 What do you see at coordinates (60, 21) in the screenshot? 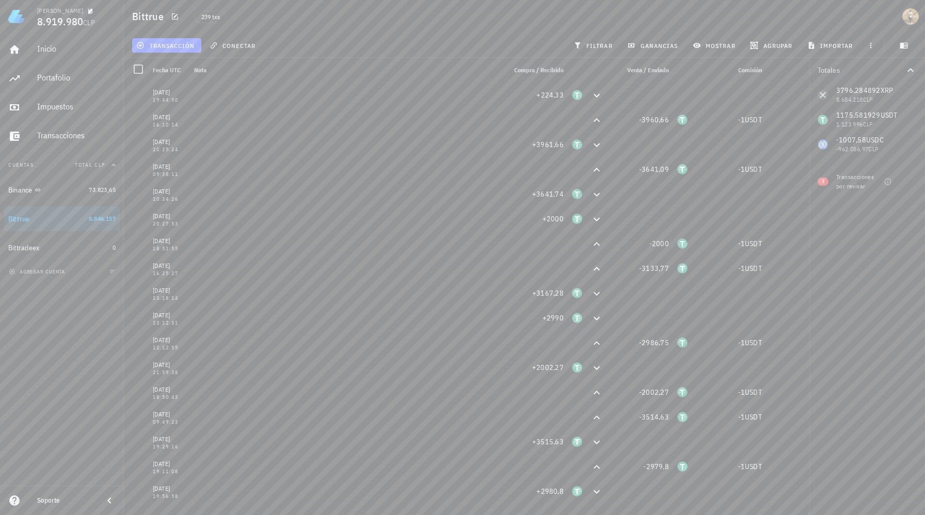
I see `span: 8.919.980` at bounding box center [60, 21].